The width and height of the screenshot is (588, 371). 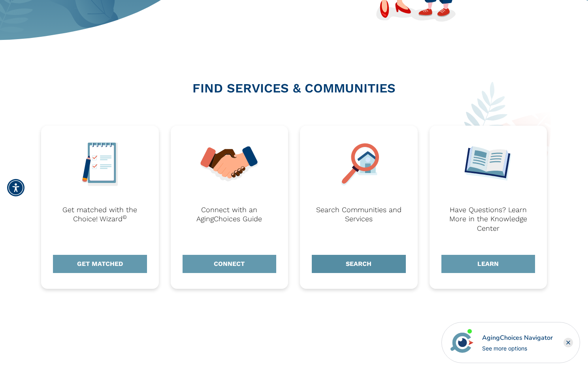 I want to click on a: GET MATCHED, so click(x=100, y=264).